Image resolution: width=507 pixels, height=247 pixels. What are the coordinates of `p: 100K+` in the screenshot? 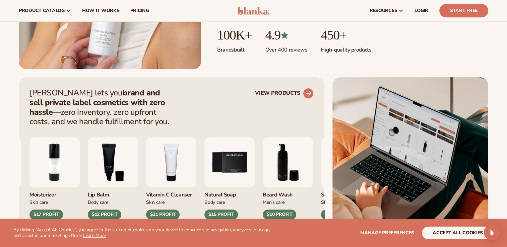 It's located at (234, 35).